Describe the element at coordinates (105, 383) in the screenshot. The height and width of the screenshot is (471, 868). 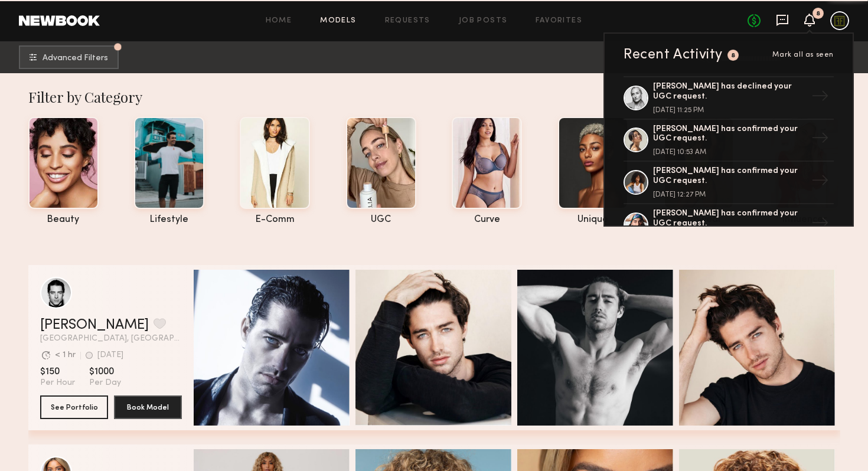
I see `span: Per Day` at that location.